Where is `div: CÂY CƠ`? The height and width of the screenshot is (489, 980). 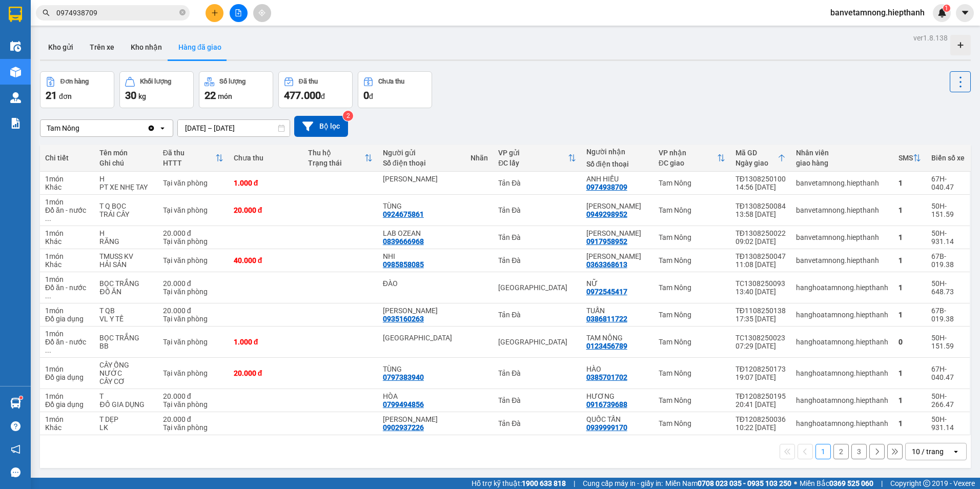
div: CÂY CƠ is located at coordinates (126, 381).